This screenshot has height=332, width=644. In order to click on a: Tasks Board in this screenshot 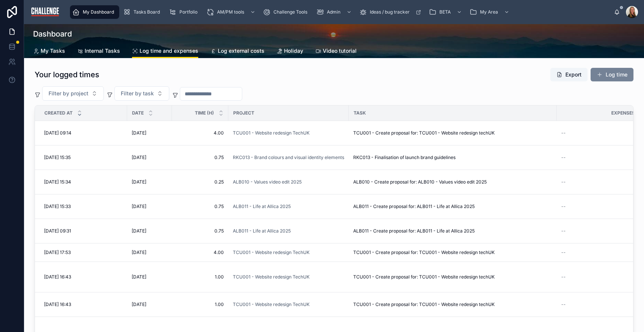, I will do `click(143, 12)`.